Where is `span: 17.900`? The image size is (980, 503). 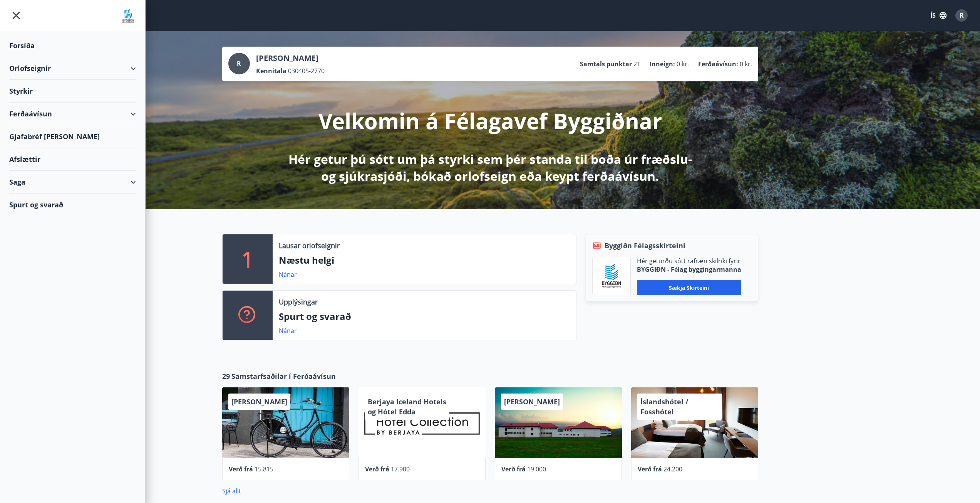
span: 17.900 is located at coordinates (400, 469).